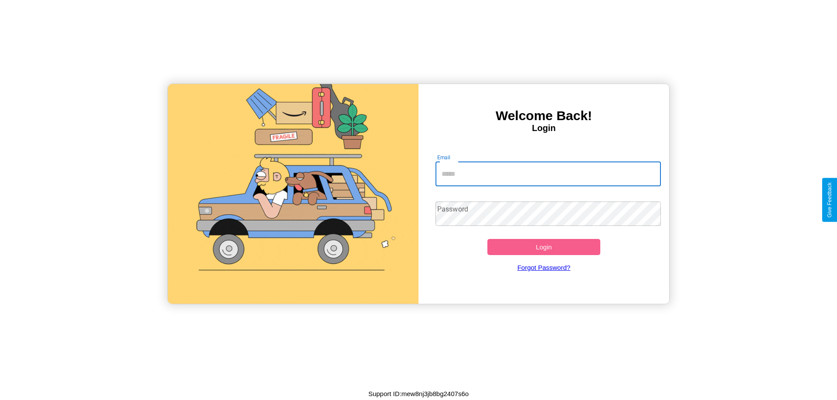  What do you see at coordinates (829, 200) in the screenshot?
I see `div: Give Feedback` at bounding box center [829, 200].